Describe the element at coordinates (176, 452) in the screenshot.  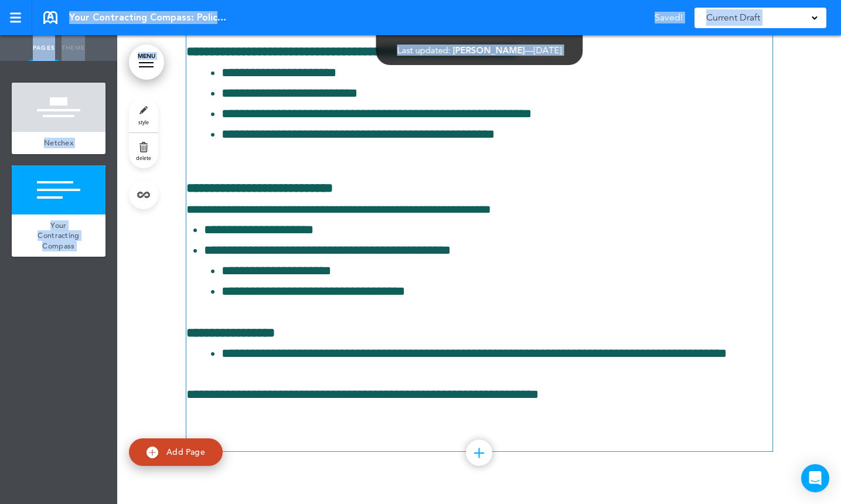
I see `a: Add Page` at that location.